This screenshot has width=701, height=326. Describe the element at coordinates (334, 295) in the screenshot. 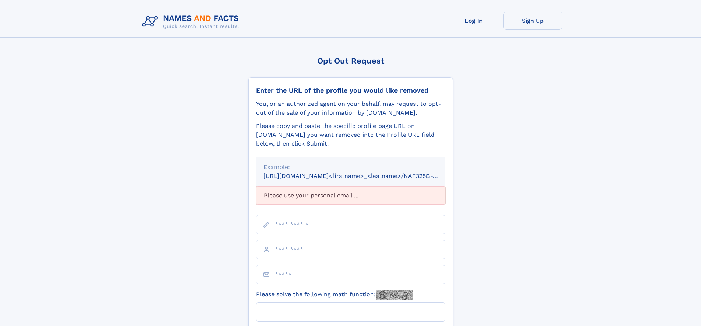

I see `label: Please solve the following math function:` at that location.